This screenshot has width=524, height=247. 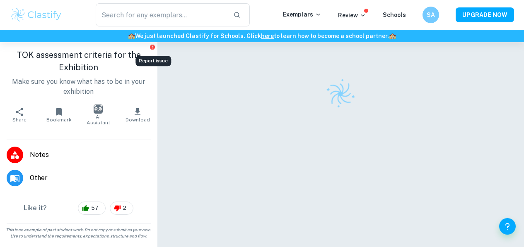 What do you see at coordinates (430, 15) in the screenshot?
I see `button: SA` at bounding box center [430, 15].